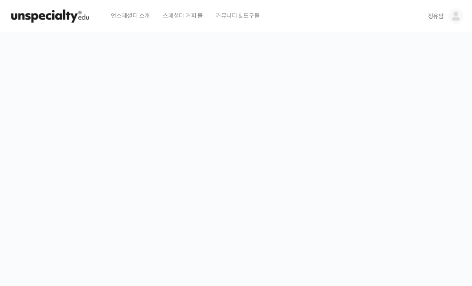 The image size is (472, 286). What do you see at coordinates (236, 173) in the screenshot?
I see `p: 시간과 장소에 구애받지 않고, 검증된 커리큘럼으로` at bounding box center [236, 173].